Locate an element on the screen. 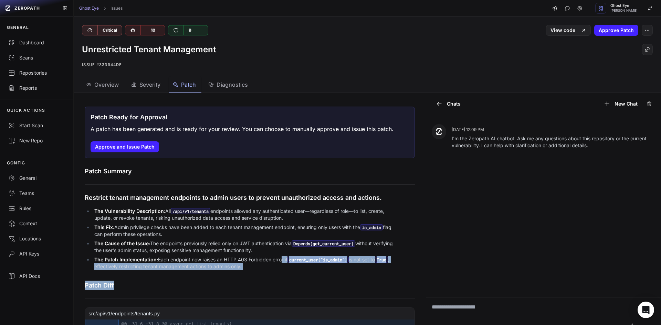  span: Overview is located at coordinates (106, 85).